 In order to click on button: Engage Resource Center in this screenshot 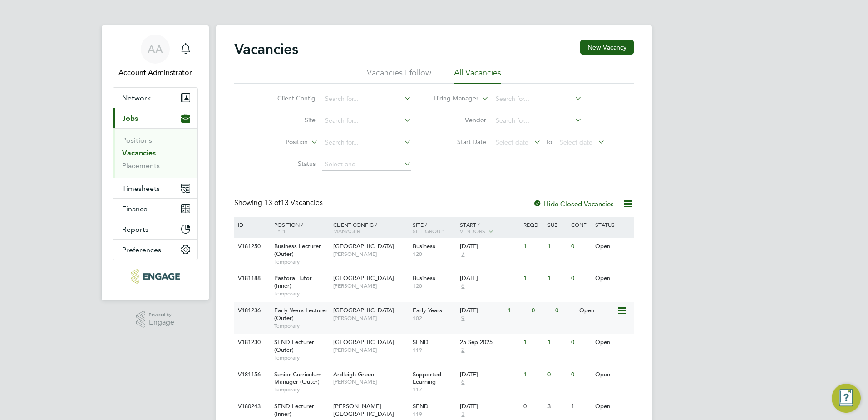, I will do `click(846, 397)`.